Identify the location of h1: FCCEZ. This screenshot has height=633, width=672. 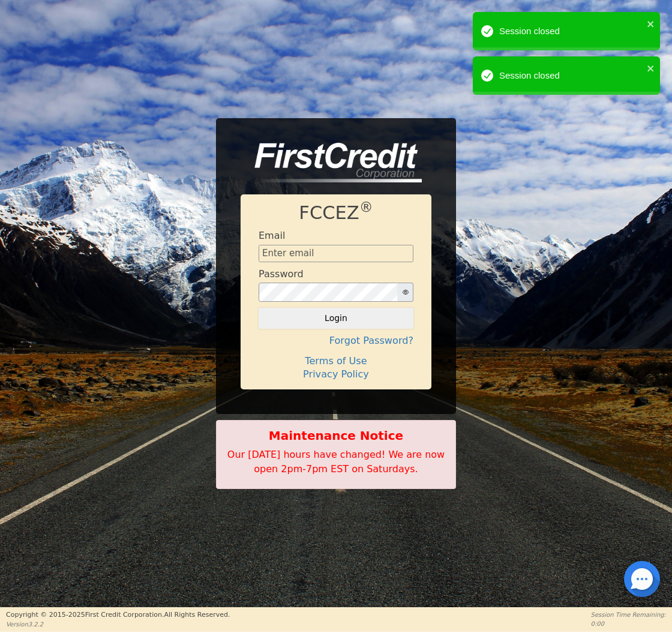
(336, 213).